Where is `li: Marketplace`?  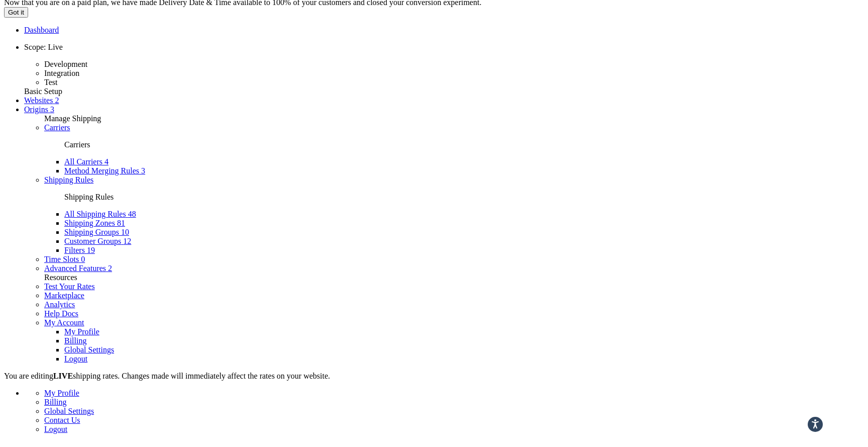
li: Marketplace is located at coordinates (454, 296).